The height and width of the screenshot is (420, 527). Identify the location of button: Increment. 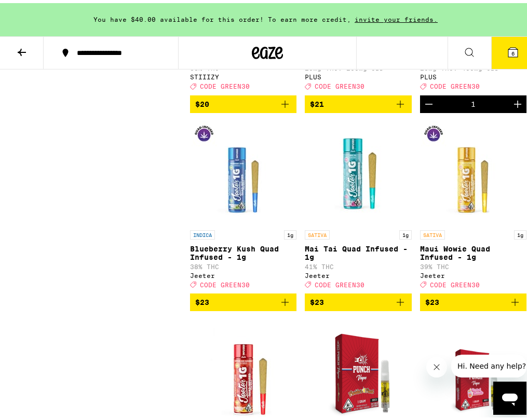
(518, 101).